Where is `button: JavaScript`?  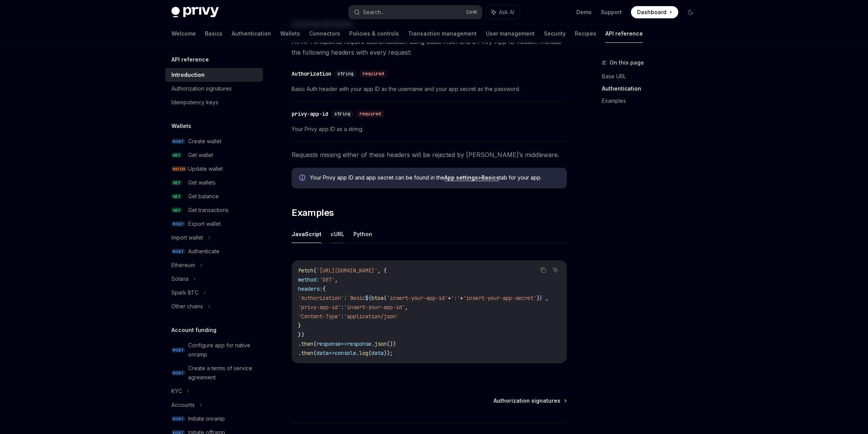 button: JavaScript is located at coordinates (307, 234).